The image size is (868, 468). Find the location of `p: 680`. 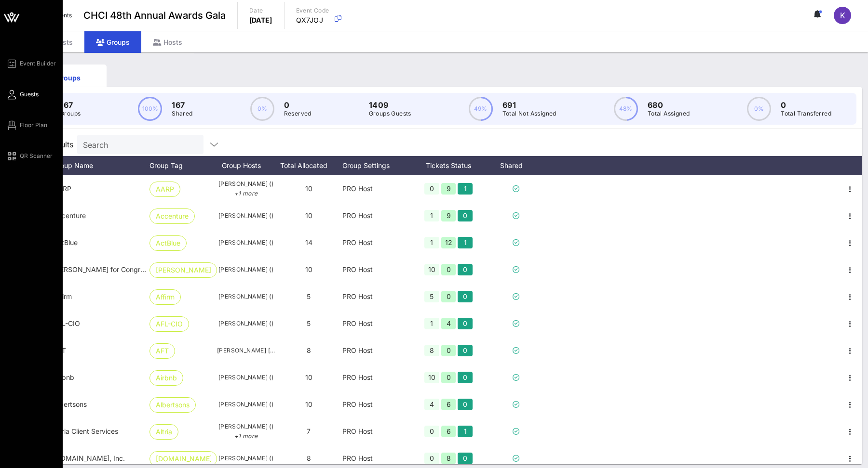

p: 680 is located at coordinates (669, 105).